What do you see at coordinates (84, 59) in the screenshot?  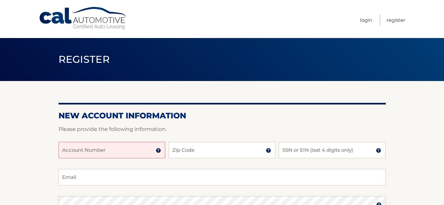 I see `span: Register` at bounding box center [84, 59].